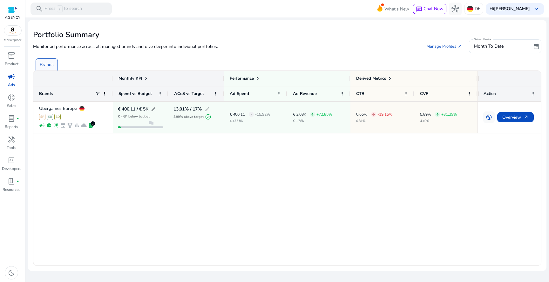 The image size is (549, 282). What do you see at coordinates (424, 94) in the screenshot?
I see `span: CVR` at bounding box center [424, 94].